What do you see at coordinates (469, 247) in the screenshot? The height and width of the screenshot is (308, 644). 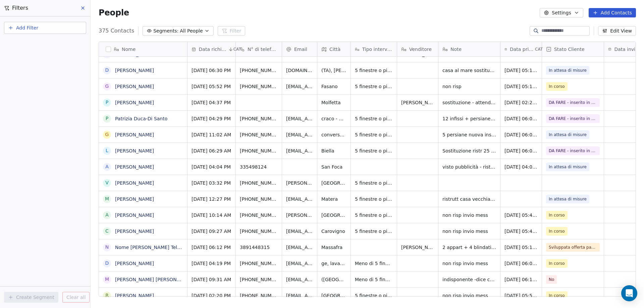 I see `span: 2 appart + 4 blindati ristrutt ora tf + pers smonta lui - legno alluminio + pers alluminio - vill...` at bounding box center [469, 247].